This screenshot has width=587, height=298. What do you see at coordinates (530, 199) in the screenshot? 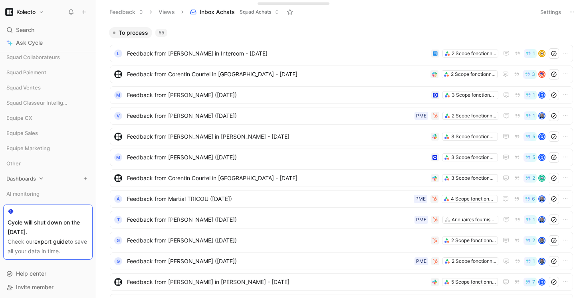
I see `button: 6` at bounding box center [530, 199].